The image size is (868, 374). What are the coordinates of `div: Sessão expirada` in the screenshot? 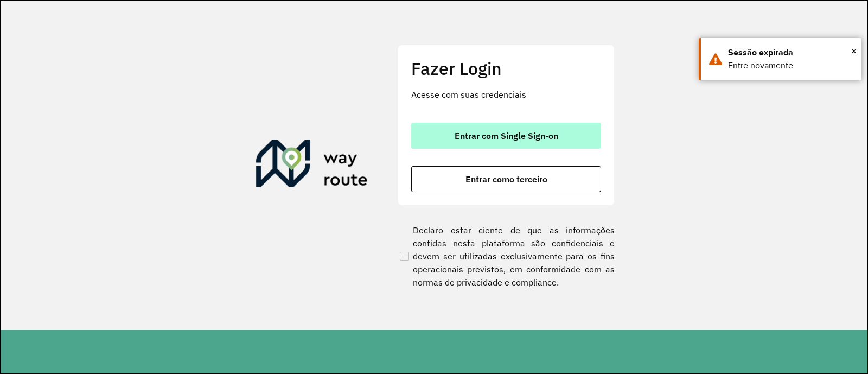 It's located at (791, 53).